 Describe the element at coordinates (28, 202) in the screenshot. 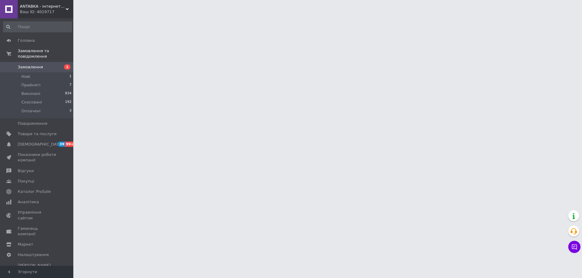

I see `span: Аналітика` at that location.